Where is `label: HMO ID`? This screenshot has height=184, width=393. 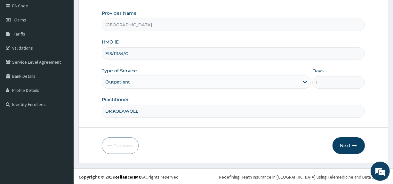
label: HMO ID is located at coordinates (111, 42).